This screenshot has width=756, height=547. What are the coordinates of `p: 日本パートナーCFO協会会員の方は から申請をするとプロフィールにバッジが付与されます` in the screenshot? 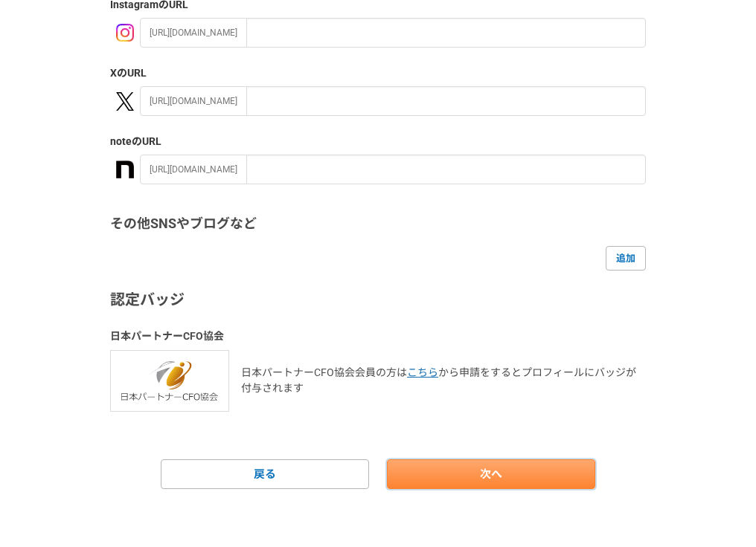 It's located at (444, 380).